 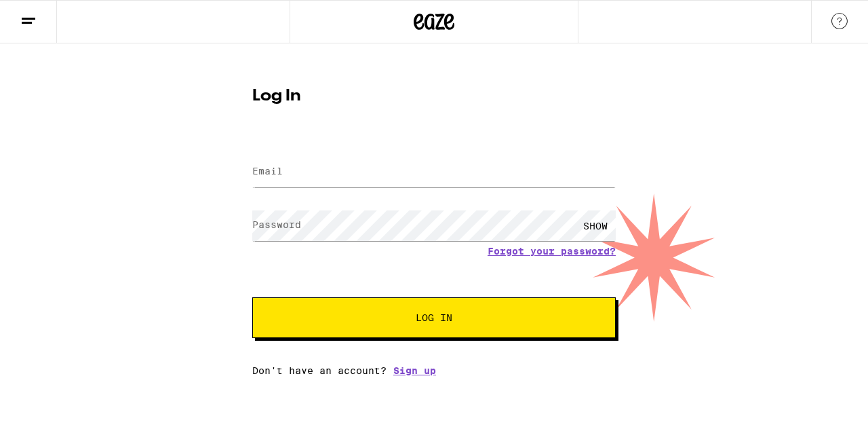 What do you see at coordinates (551, 251) in the screenshot?
I see `a: Forgot your password?` at bounding box center [551, 251].